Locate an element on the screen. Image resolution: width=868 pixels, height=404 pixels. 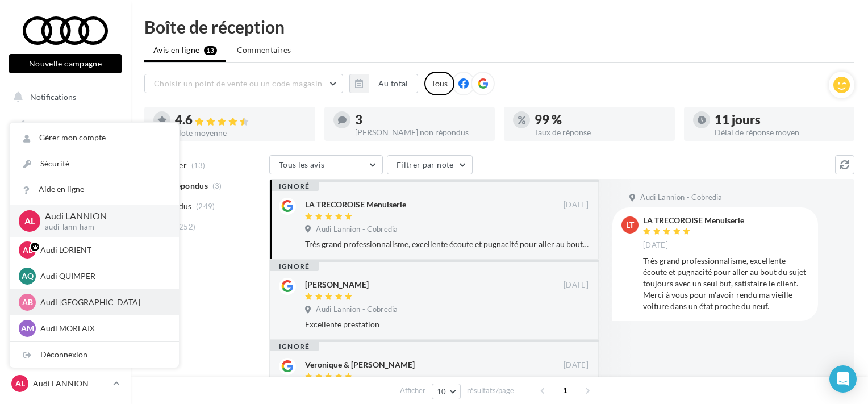
span: Notifications is located at coordinates (53, 97).